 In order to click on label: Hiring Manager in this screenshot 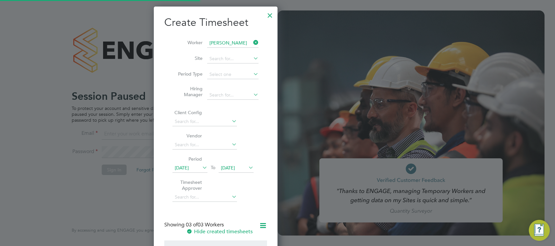, I will do `click(188, 92)`.